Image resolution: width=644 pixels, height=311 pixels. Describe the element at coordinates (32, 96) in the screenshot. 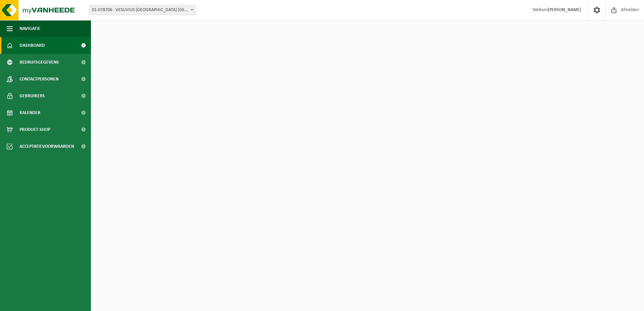

I see `span: Gebruikers` at that location.